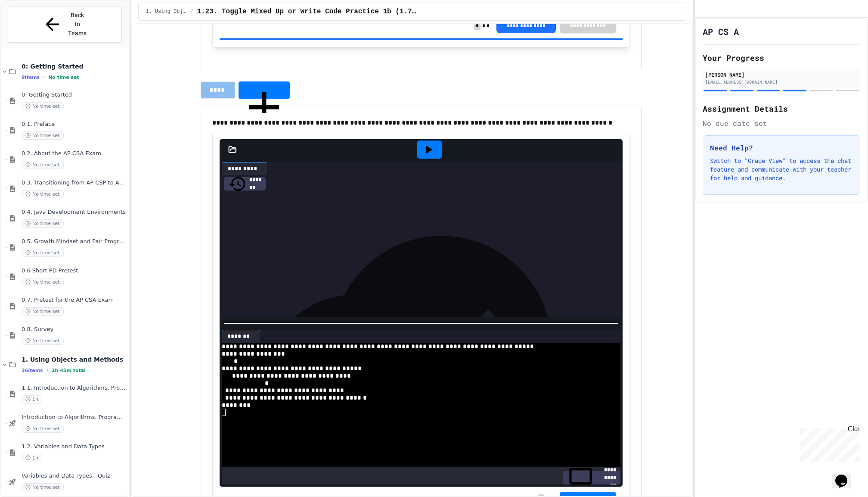 The image size is (868, 497). What do you see at coordinates (74, 124) in the screenshot?
I see `span: 0.1. Preface` at bounding box center [74, 124].